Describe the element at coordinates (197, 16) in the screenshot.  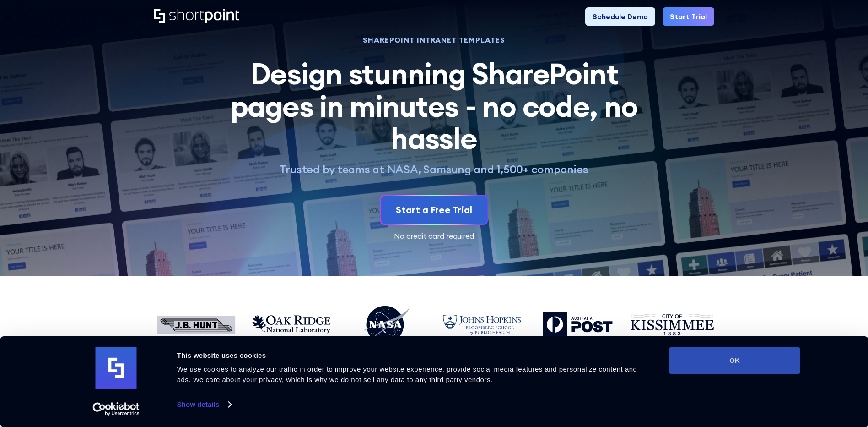
I see `a: Home` at that location.